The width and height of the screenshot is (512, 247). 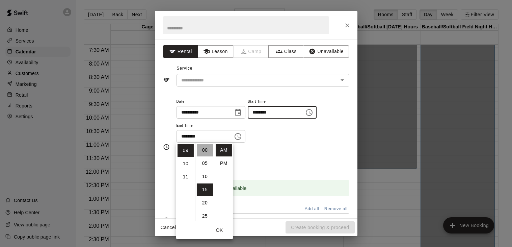 I want to click on button: Rental, so click(x=181, y=51).